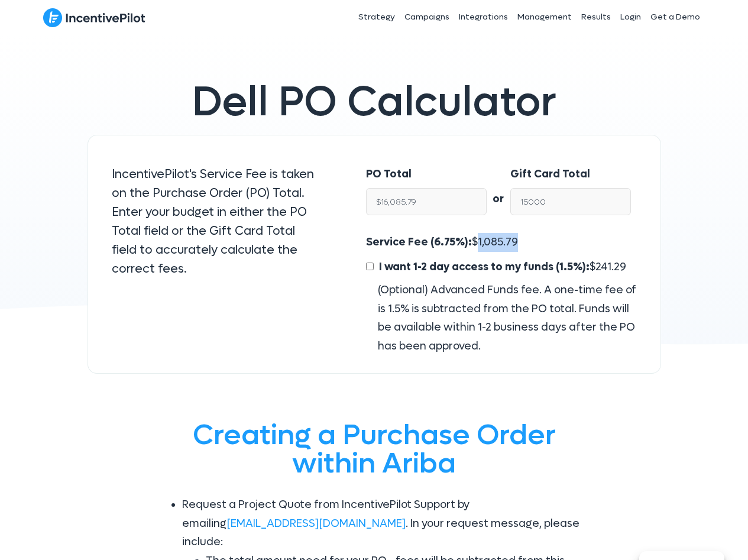  Describe the element at coordinates (489, 17) in the screenshot. I see `nav: Header Menu` at that location.